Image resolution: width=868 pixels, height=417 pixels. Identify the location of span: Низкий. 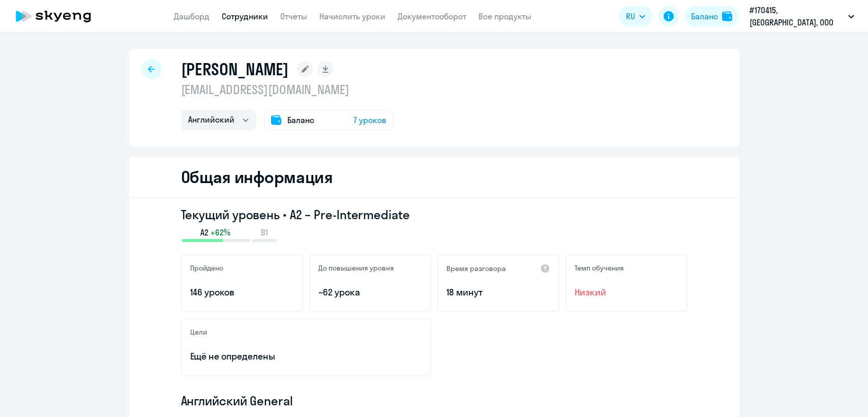
(627, 293).